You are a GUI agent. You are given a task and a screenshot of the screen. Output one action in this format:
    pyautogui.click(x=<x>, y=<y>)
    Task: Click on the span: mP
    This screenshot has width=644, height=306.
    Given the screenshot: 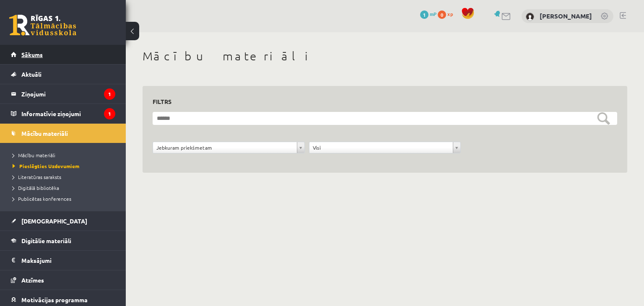 What is the action you would take?
    pyautogui.click(x=433, y=14)
    